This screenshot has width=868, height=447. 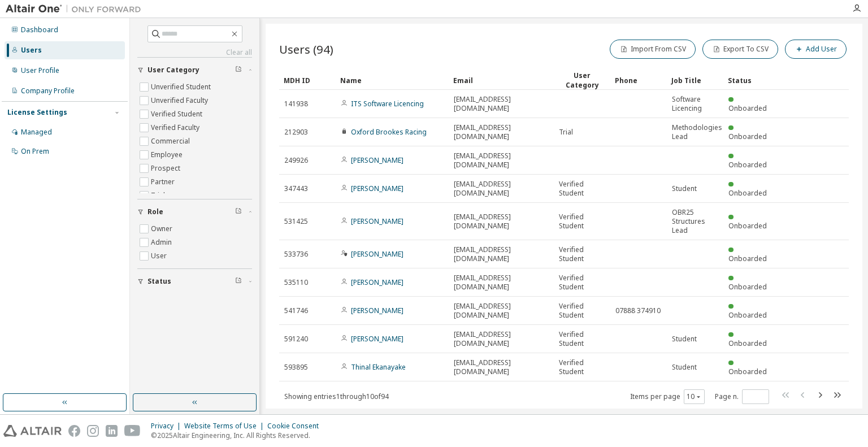 I want to click on div: MDH ID, so click(x=308, y=80).